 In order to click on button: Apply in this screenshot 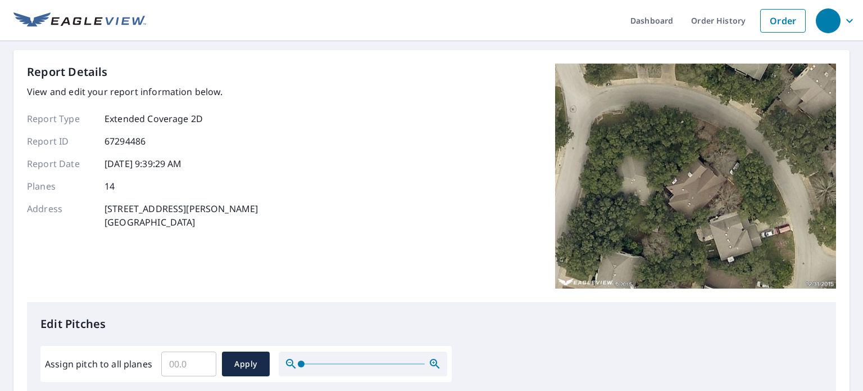, I will do `click(246, 364)`.